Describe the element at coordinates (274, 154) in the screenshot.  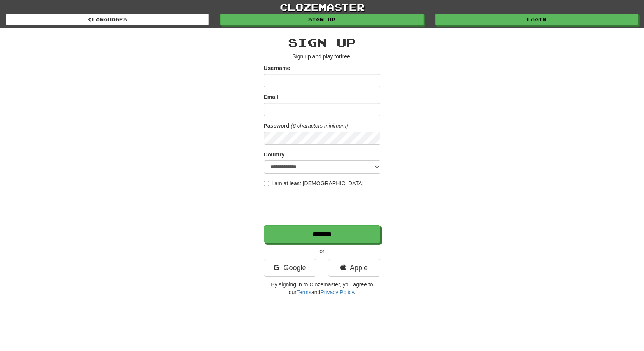
I see `label: Country` at that location.